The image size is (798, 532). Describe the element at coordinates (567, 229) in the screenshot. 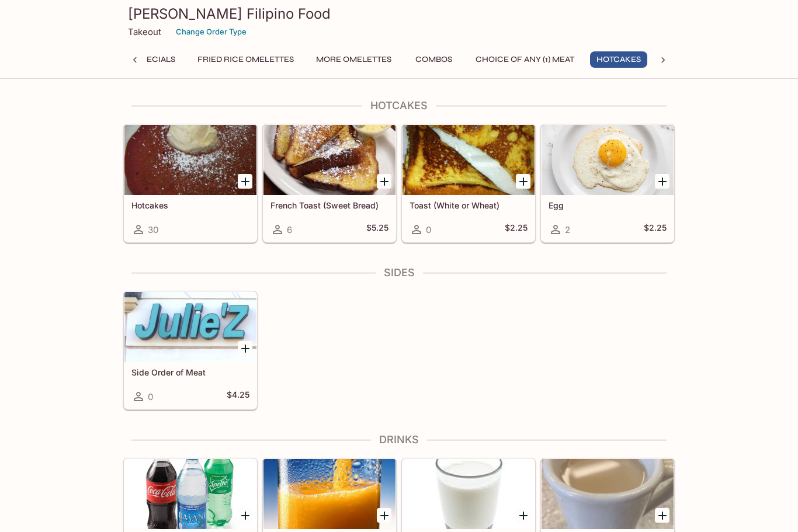

I see `span: 2` at that location.